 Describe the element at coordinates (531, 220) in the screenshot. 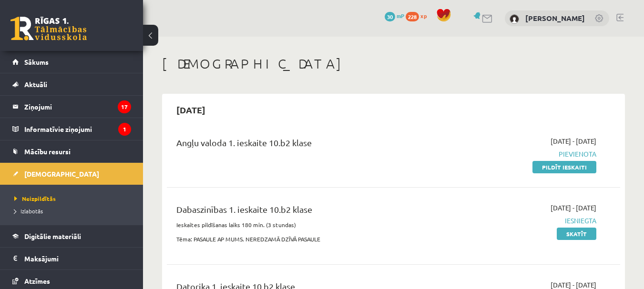

I see `span: Iesniegta` at that location.